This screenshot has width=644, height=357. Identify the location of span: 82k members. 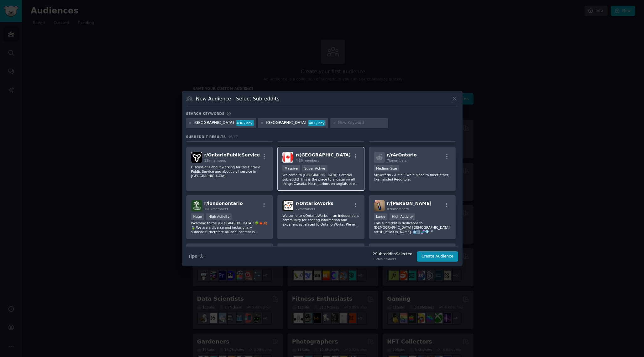
(397, 209).